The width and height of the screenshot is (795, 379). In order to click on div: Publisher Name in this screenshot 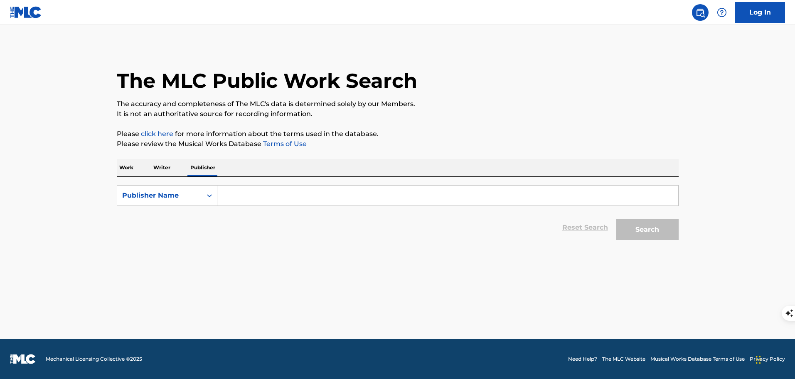, I will do `click(160, 195)`.